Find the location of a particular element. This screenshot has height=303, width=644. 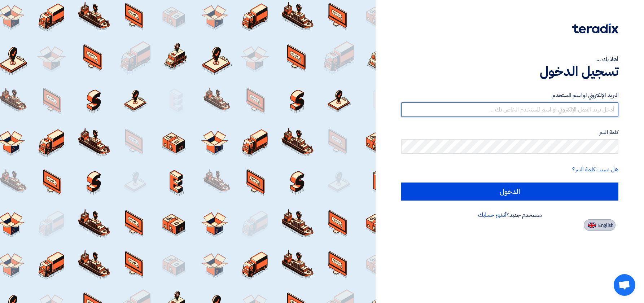

label: كلمة السر is located at coordinates (510, 132).